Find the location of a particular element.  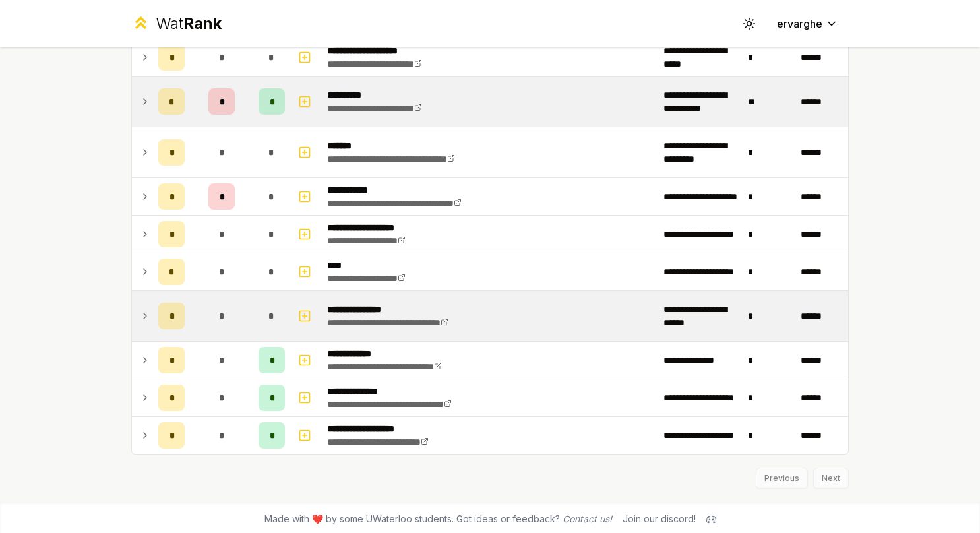

span: Rank is located at coordinates (203, 23).